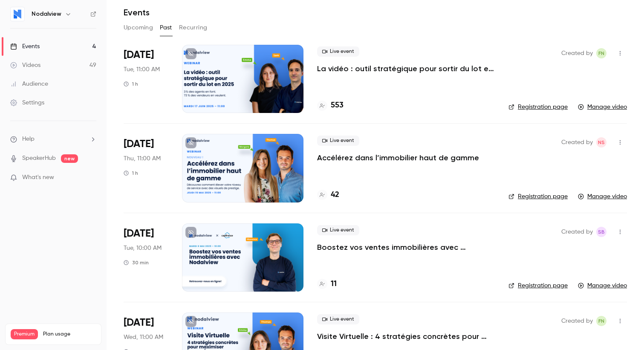  What do you see at coordinates (146, 79) in the screenshot?
I see `div: Jun 17 Tue, 11:00 AM (Europe/Brussels)` at bounding box center [146, 79].